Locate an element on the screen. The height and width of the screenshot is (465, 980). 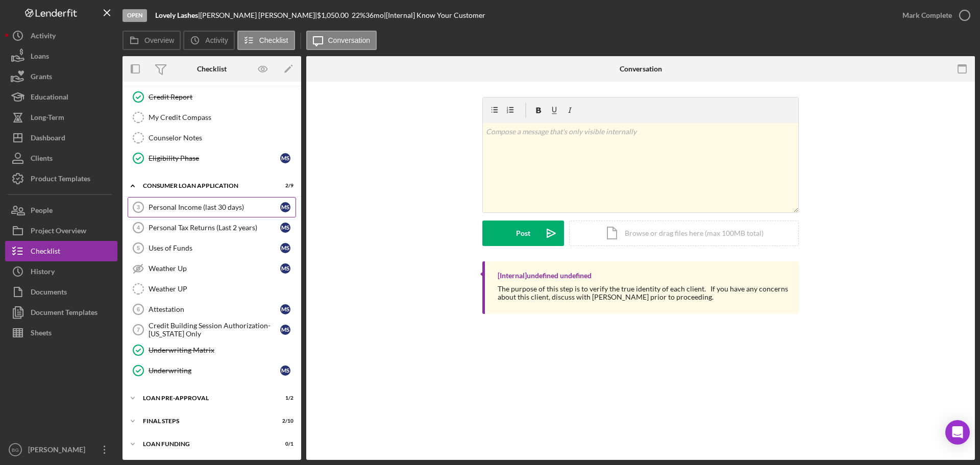
div: Loan Funding is located at coordinates (205, 444).